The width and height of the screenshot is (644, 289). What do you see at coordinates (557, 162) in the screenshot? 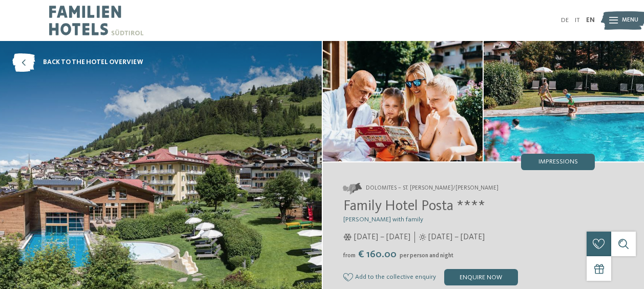
I see `span: Impressions` at bounding box center [557, 162].